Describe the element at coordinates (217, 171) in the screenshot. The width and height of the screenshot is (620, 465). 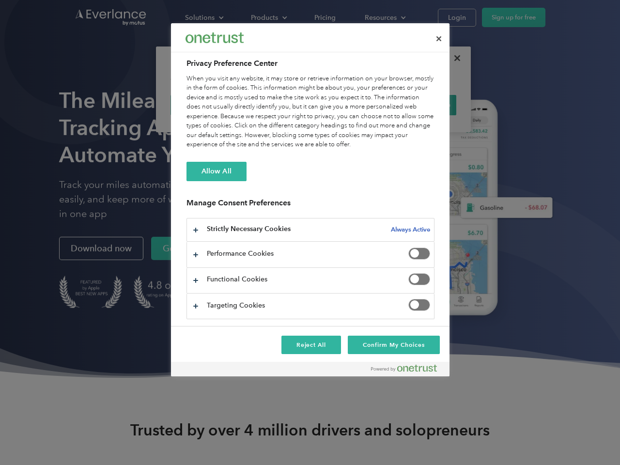
I see `button: Allow All` at that location.